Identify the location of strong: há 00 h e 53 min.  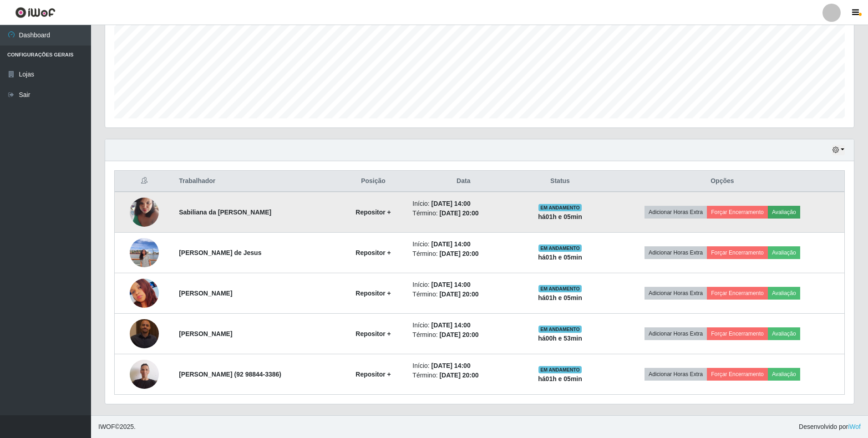
(560, 338).